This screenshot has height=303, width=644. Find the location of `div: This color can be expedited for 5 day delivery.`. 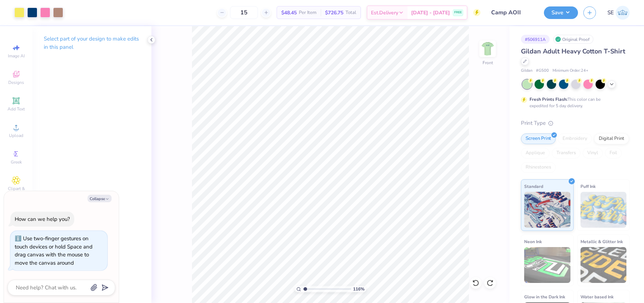

div: This color can be expedited for 5 day delivery. is located at coordinates (574, 103).